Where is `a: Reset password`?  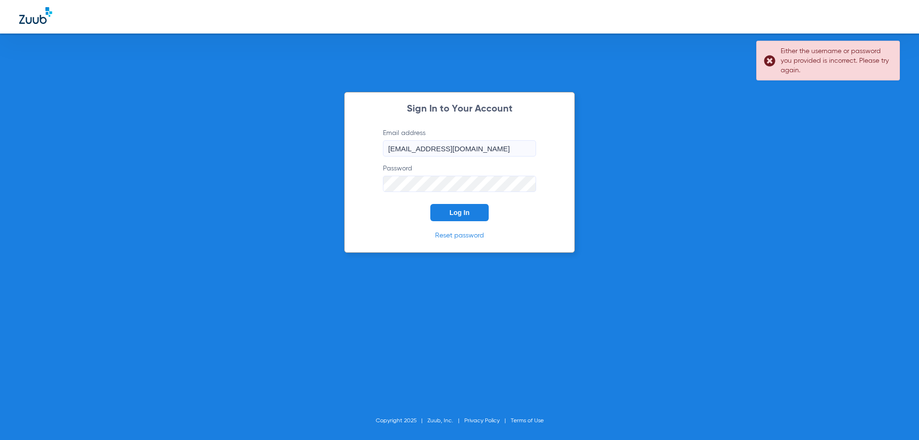 a: Reset password is located at coordinates (459, 235).